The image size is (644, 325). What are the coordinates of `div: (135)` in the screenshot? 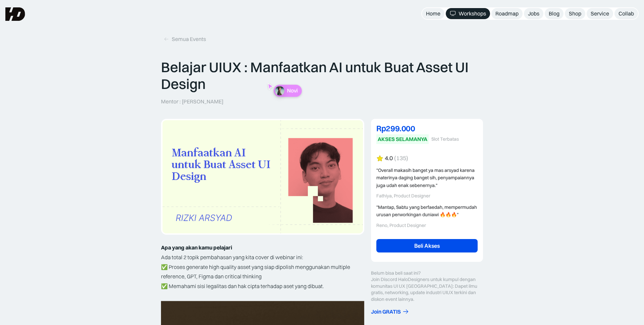 It's located at (401, 158).